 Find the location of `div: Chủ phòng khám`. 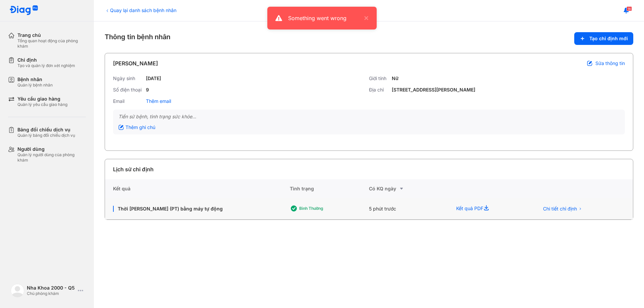

div: Chủ phòng khám is located at coordinates (51, 294).